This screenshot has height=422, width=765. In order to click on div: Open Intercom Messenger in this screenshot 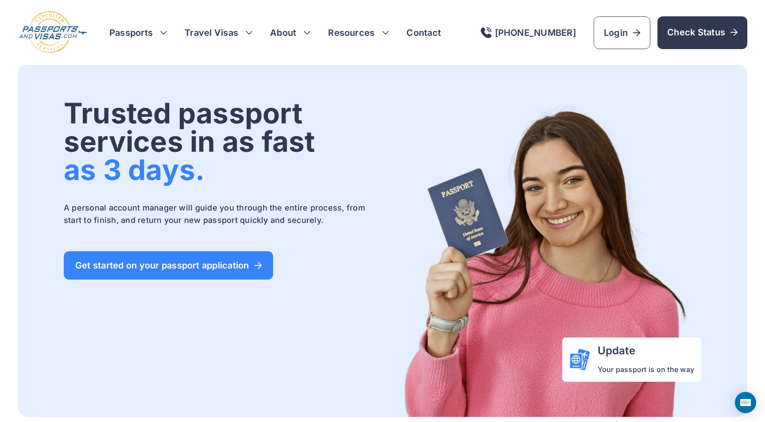, I will do `click(745, 403)`.